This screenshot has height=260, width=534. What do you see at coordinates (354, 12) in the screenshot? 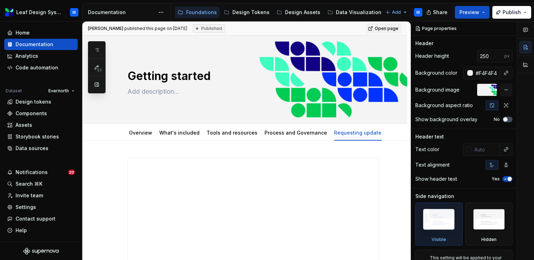
I see `a: Data Visualization` at bounding box center [354, 12].